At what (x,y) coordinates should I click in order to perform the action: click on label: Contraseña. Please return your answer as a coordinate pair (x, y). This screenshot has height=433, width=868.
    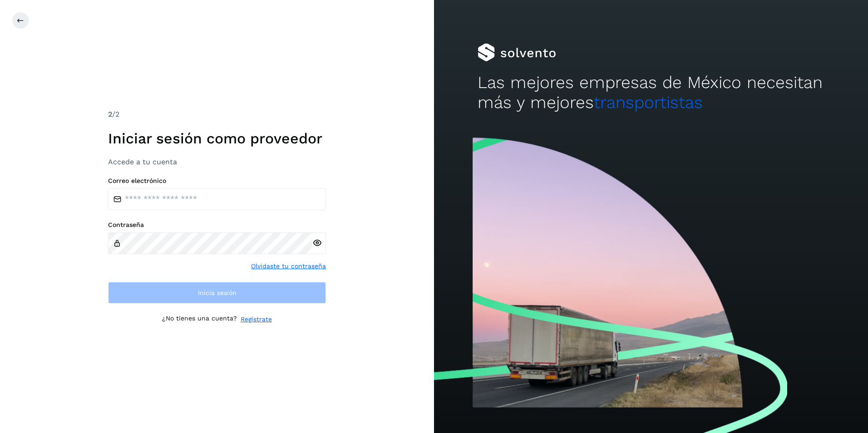
    Looking at the image, I should click on (217, 225).